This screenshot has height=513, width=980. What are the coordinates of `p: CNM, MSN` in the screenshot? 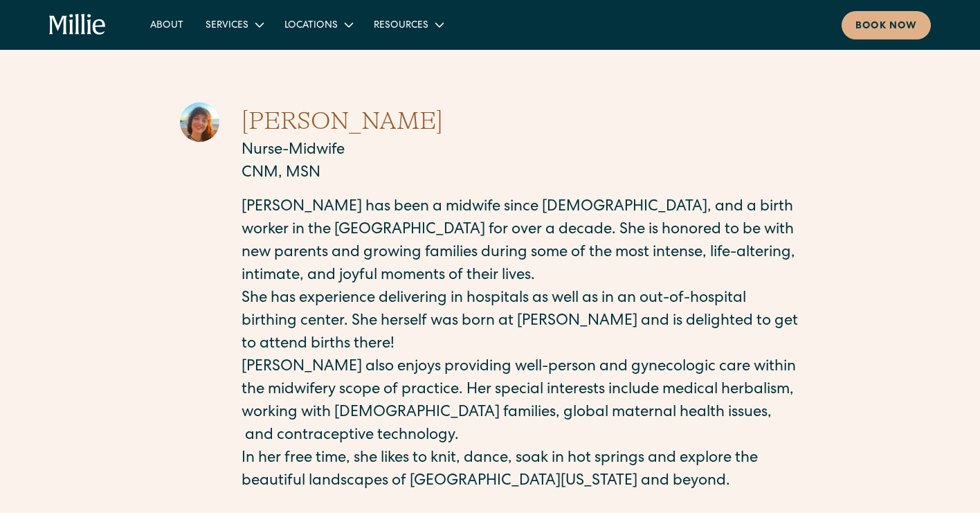 It's located at (521, 174).